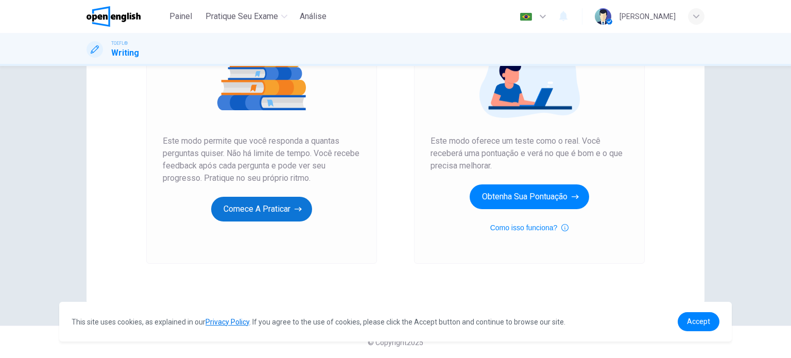 This screenshot has width=791, height=358. What do you see at coordinates (242, 16) in the screenshot?
I see `span: Pratique seu exame` at bounding box center [242, 16].